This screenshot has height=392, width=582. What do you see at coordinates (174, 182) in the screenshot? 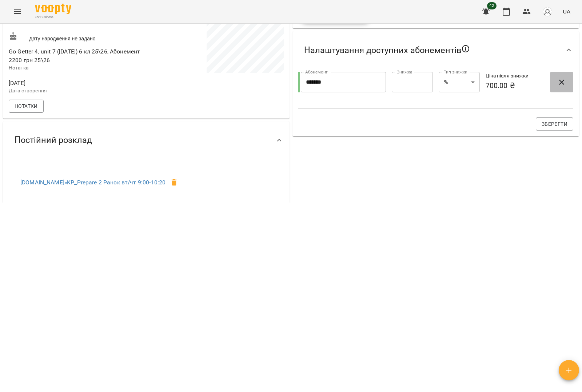
I see `span: Видалити клієнта з групи KP_Prepare 2 ранок для курсу KP_Prepare 2 Ранок вт/чт 9:00-10:20?` at bounding box center [174, 182].